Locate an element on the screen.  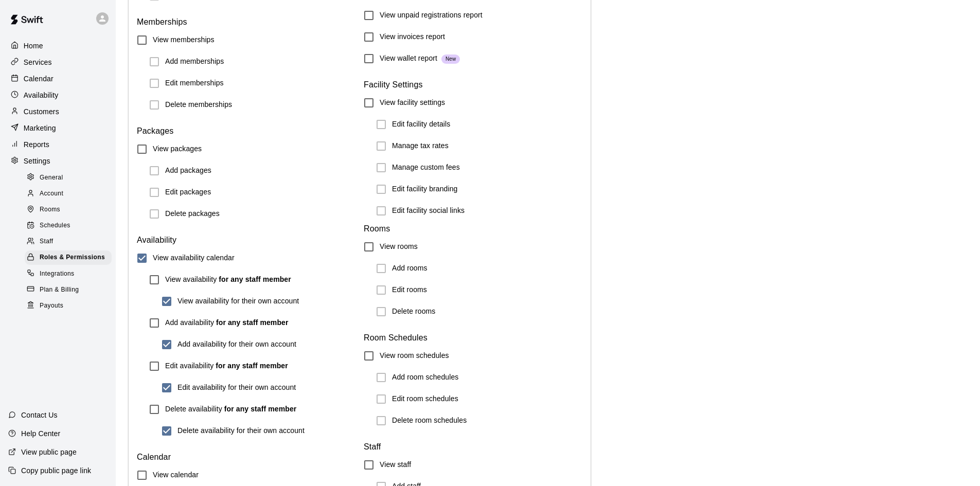
p: Customers is located at coordinates (41, 111).